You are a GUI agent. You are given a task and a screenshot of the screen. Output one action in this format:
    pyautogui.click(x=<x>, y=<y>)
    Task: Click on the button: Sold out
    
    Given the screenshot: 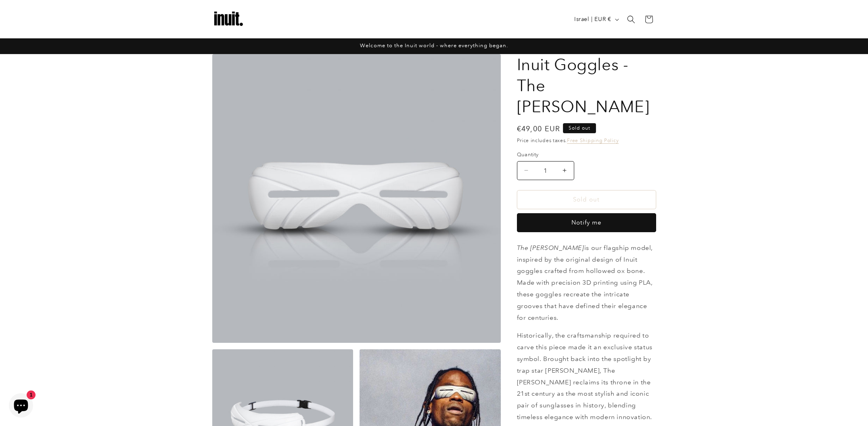 What is the action you would take?
    pyautogui.click(x=586, y=199)
    